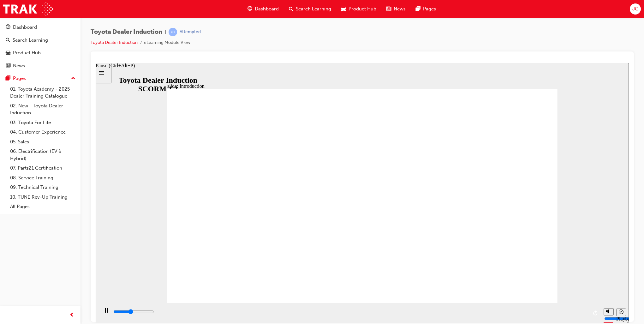 Image resolution: width=644 pixels, height=324 pixels. Describe the element at coordinates (635, 9) in the screenshot. I see `span: JC` at that location.